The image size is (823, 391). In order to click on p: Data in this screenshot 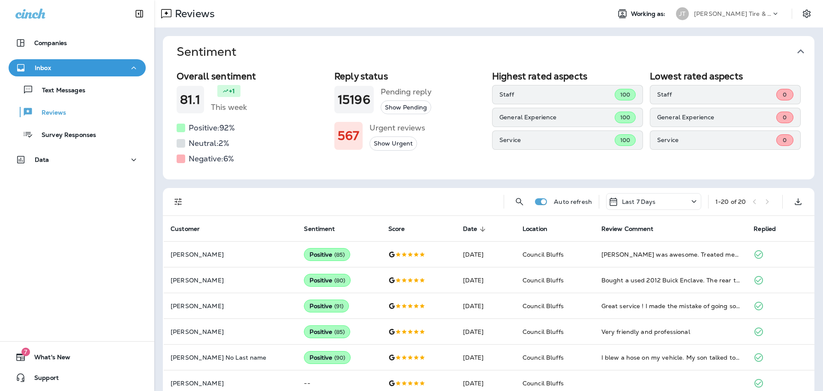, I will do `click(42, 159)`.